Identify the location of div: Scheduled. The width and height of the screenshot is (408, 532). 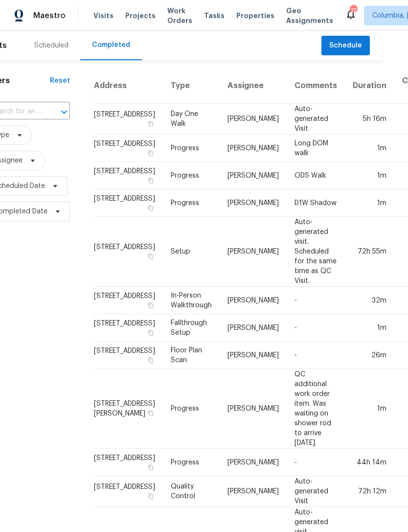
(52, 46).